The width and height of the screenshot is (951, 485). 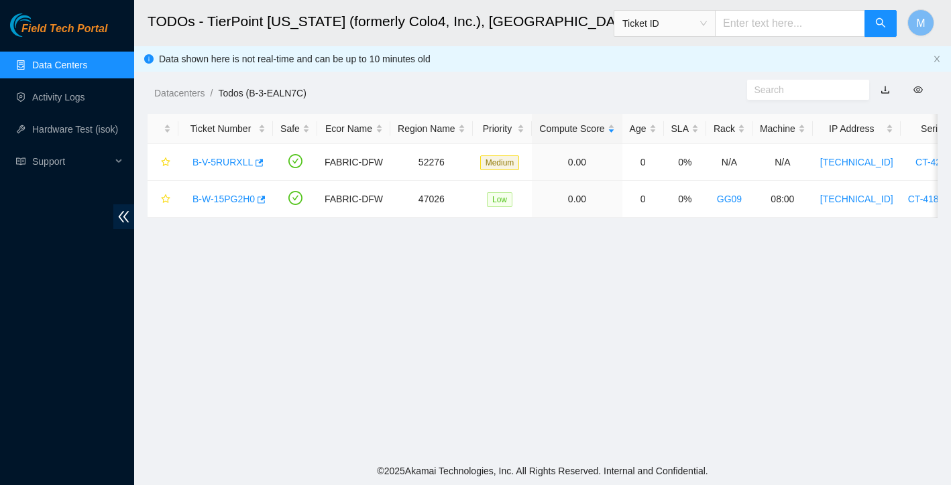 I want to click on a: Activity Logs, so click(x=58, y=97).